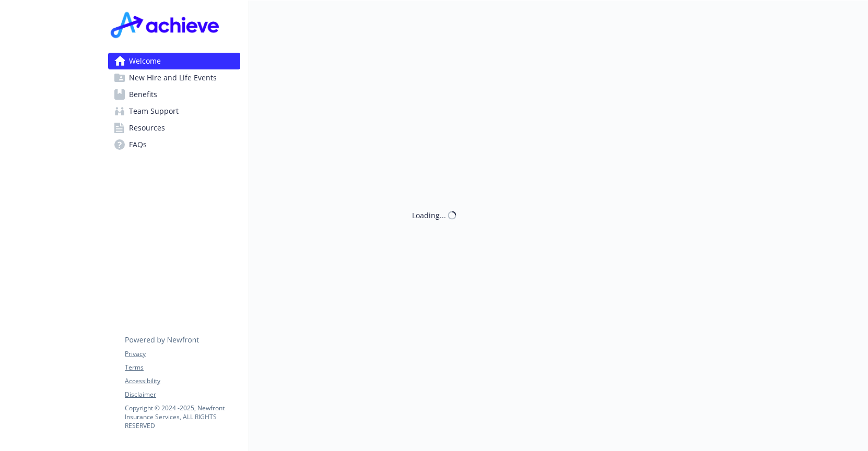 The image size is (868, 451). What do you see at coordinates (154, 111) in the screenshot?
I see `span: Team Support` at bounding box center [154, 111].